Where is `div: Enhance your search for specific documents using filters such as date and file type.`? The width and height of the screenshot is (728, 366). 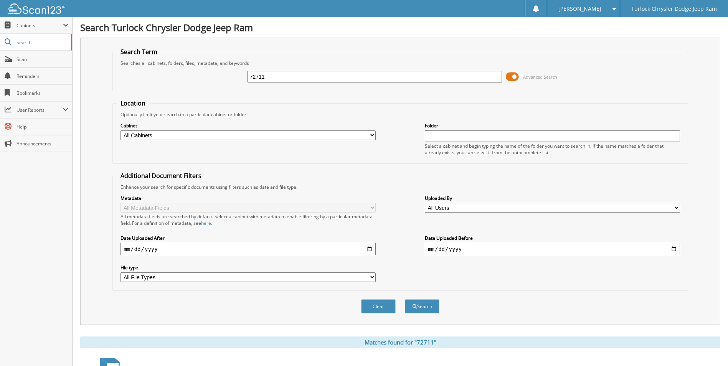
div: Enhance your search for specific documents using filters such as date and file type. is located at coordinates (400, 187).